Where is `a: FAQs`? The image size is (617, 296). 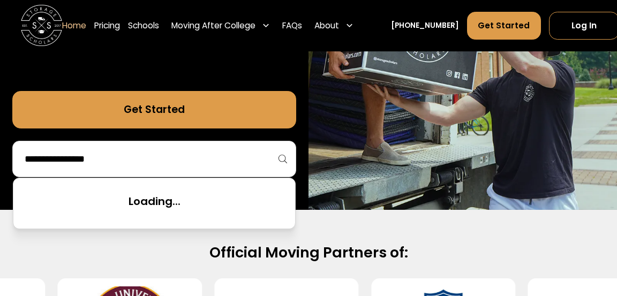 a: FAQs is located at coordinates (292, 26).